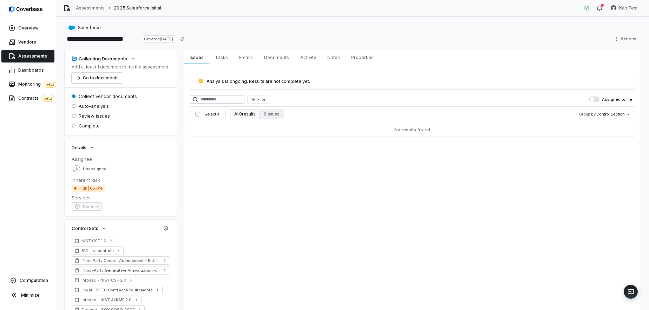 The width and height of the screenshot is (649, 310). What do you see at coordinates (628, 8) in the screenshot?
I see `span: Kao Test` at bounding box center [628, 8].